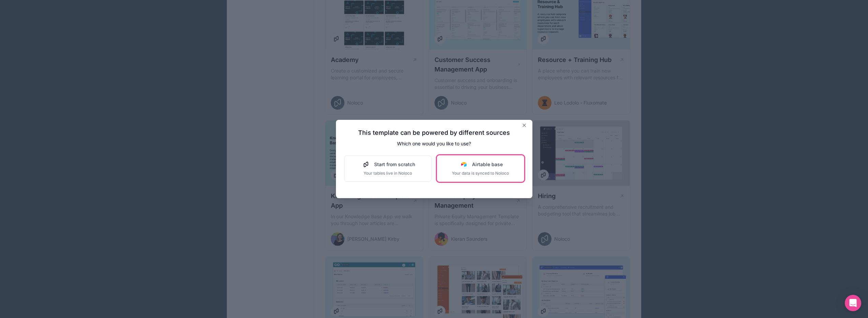 This screenshot has width=868, height=318. What do you see at coordinates (487, 165) in the screenshot?
I see `span: Airtable base` at bounding box center [487, 165].